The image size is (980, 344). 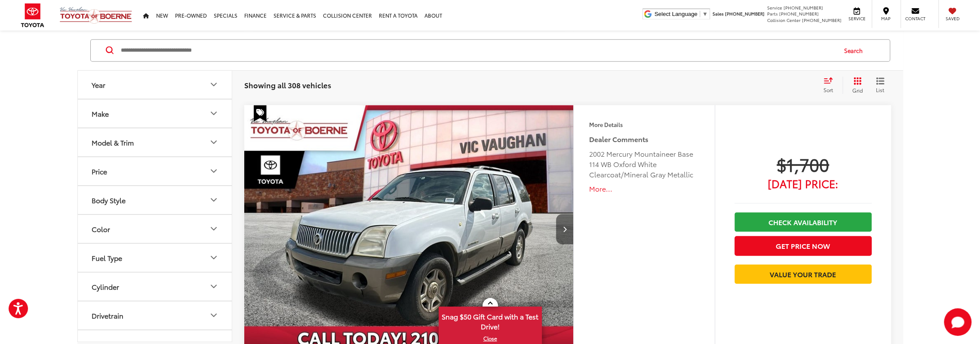 I want to click on button: Body StyleBody Style, so click(x=155, y=200).